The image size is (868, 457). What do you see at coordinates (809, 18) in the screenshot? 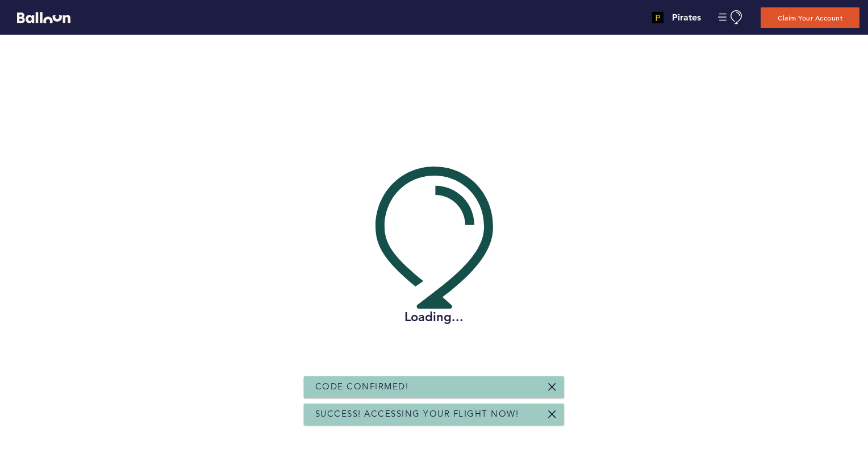
I see `button: Claim Your Account` at bounding box center [809, 18].